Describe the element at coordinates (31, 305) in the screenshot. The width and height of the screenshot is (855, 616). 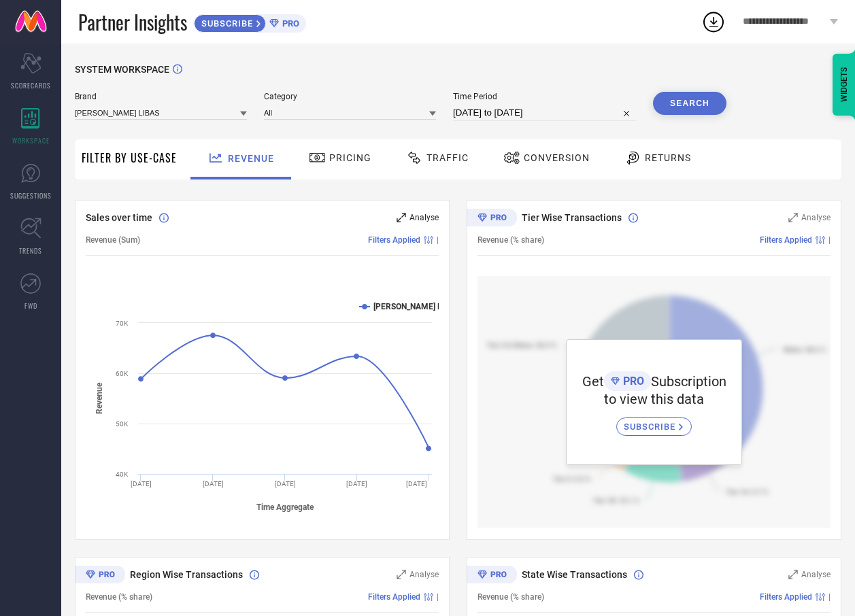
I see `span: FWD` at that location.